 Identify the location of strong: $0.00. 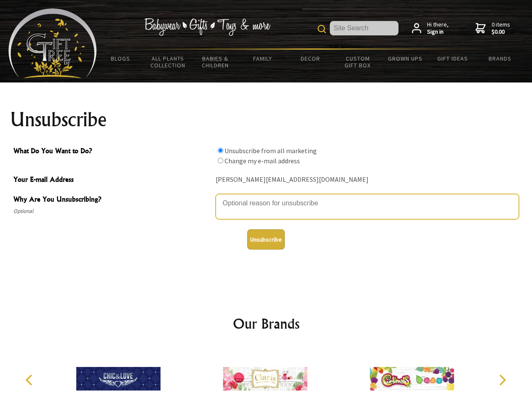
(501, 32).